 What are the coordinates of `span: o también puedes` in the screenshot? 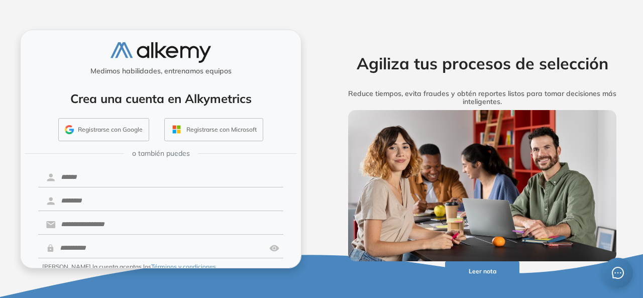 It's located at (161, 153).